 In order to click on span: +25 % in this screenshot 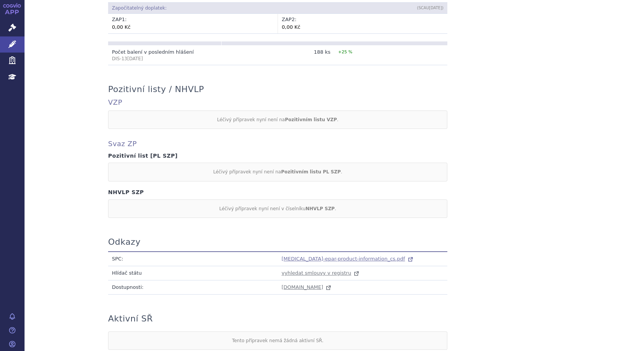, I will do `click(345, 52)`.